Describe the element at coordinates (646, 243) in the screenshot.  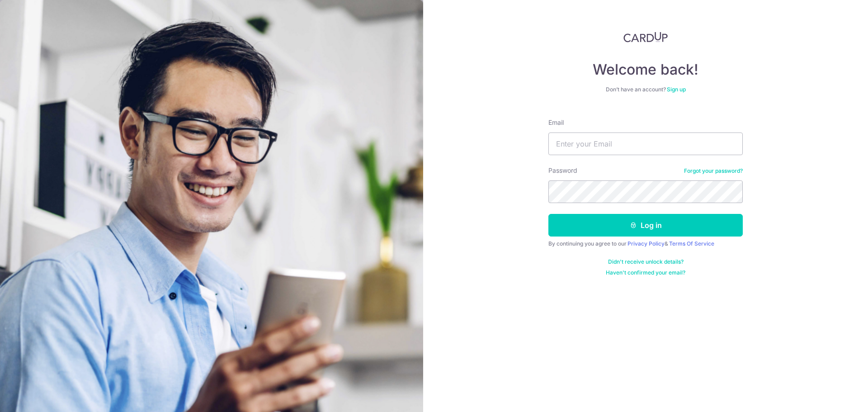
I see `a: Privacy Policy` at that location.